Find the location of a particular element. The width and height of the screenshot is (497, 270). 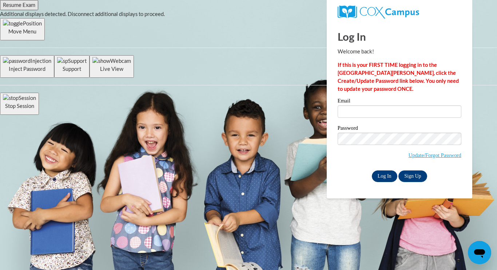

p: Support is located at coordinates (72, 69).